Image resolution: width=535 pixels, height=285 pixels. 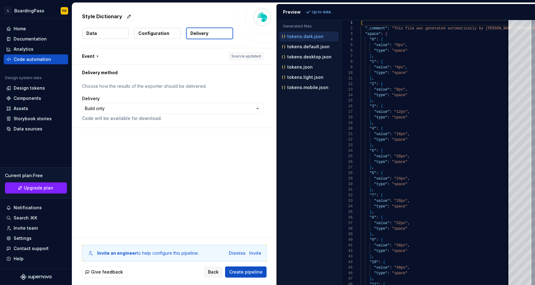 I want to click on div: 31, so click(x=347, y=190).